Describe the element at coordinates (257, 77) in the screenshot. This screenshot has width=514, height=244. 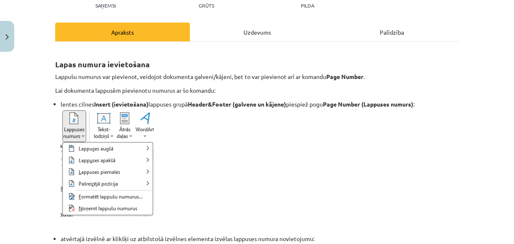
I see `p: Lappušu numurus var pievienot, veidojot dokumenta galveni/kājeni, bet to var pievienot arī ar kom...` at that location.